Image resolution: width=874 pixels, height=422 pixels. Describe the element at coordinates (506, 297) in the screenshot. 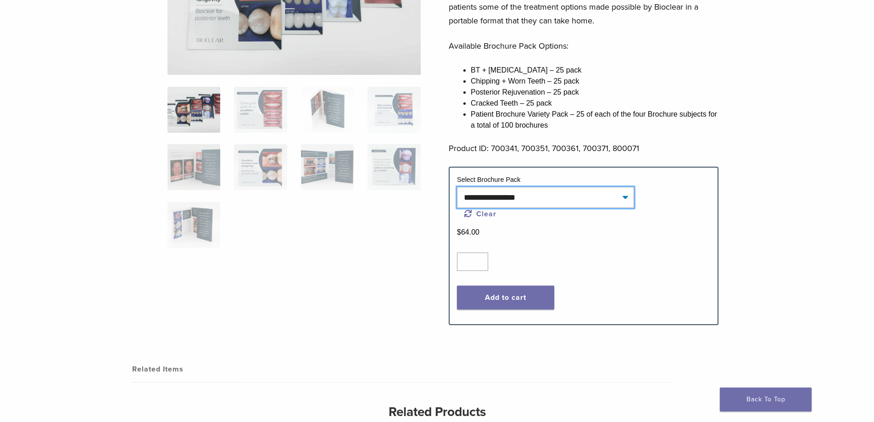

I see `button: Add to cart` at that location.